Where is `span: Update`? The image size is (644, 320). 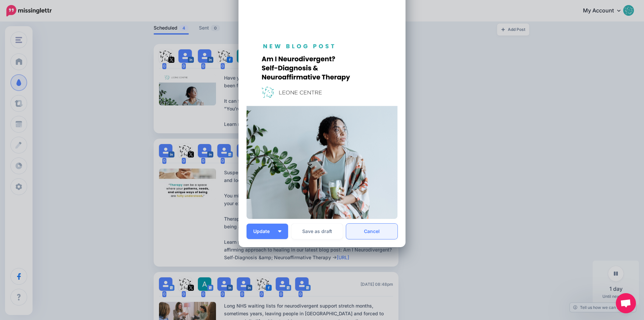 span: Update is located at coordinates (264, 231).